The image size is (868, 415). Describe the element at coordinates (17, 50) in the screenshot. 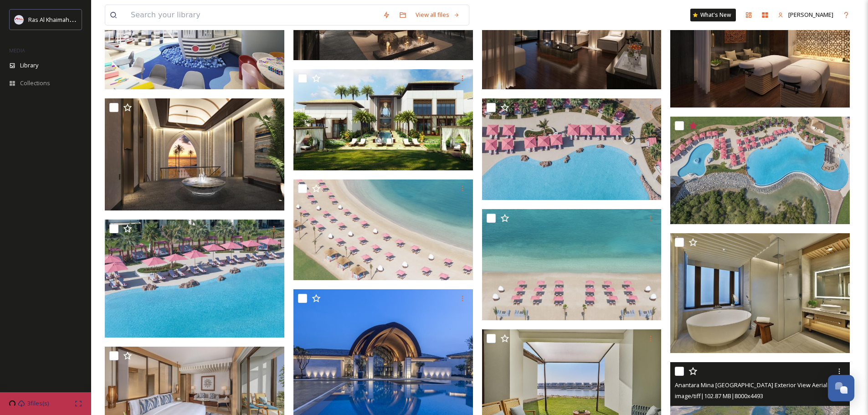

I see `span: MEDIA` at that location.